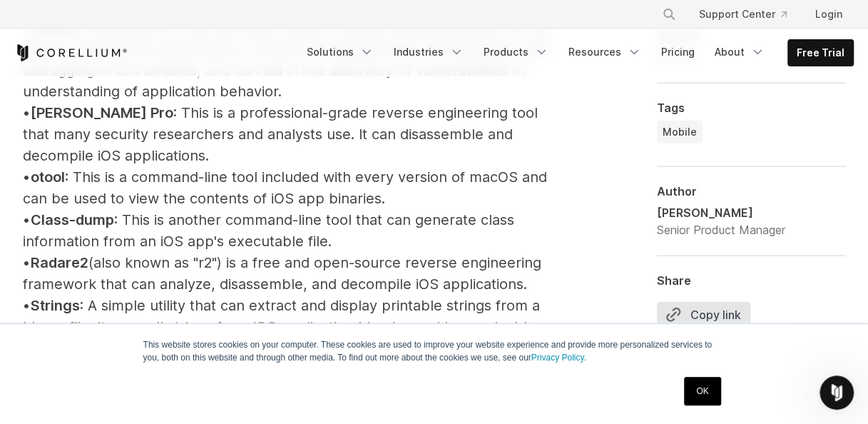 The image size is (868, 424). Describe the element at coordinates (721, 230) in the screenshot. I see `div: Senior Product Manager` at that location.